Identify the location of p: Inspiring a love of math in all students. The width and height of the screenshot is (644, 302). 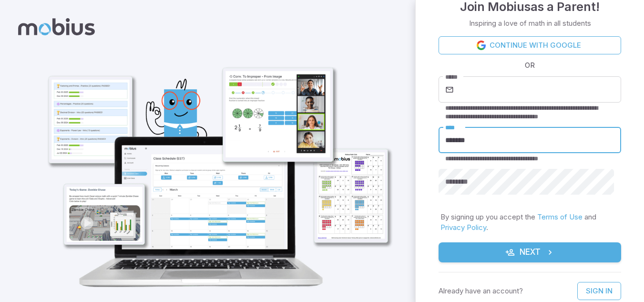
(530, 23).